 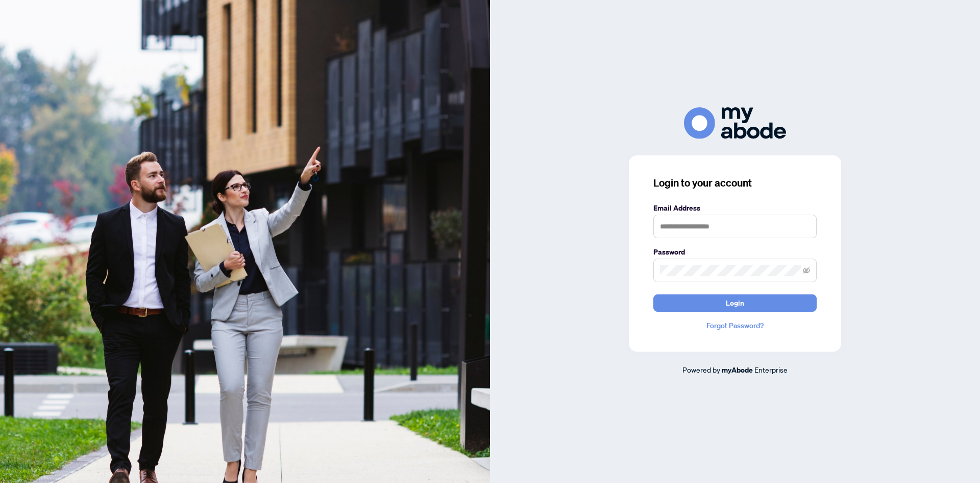 What do you see at coordinates (735, 303) in the screenshot?
I see `button: Login` at bounding box center [735, 303].